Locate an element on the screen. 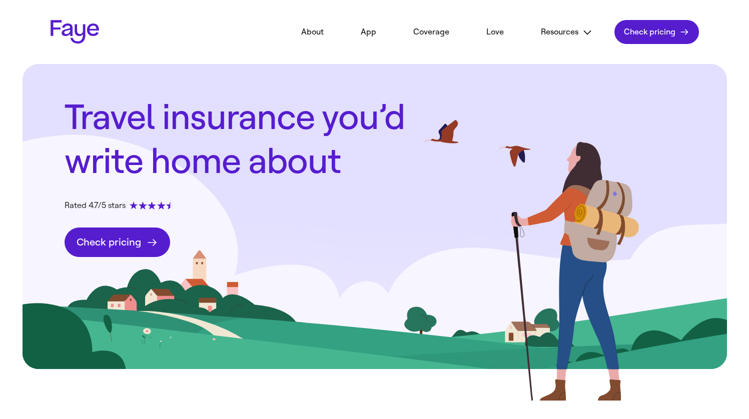 The image size is (749, 419). a: About is located at coordinates (312, 32).